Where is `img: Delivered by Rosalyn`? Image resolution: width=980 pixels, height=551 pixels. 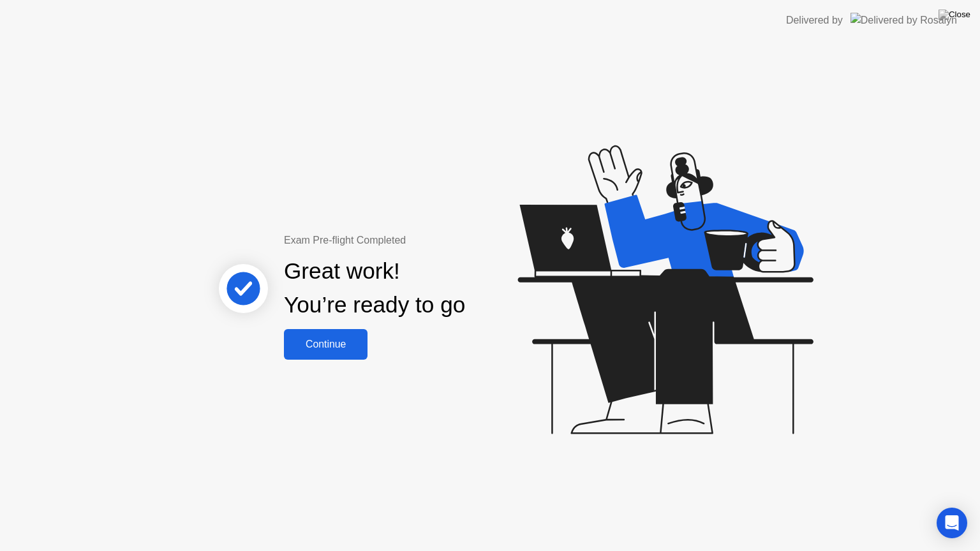
img: Delivered by Rosalyn is located at coordinates (904, 20).